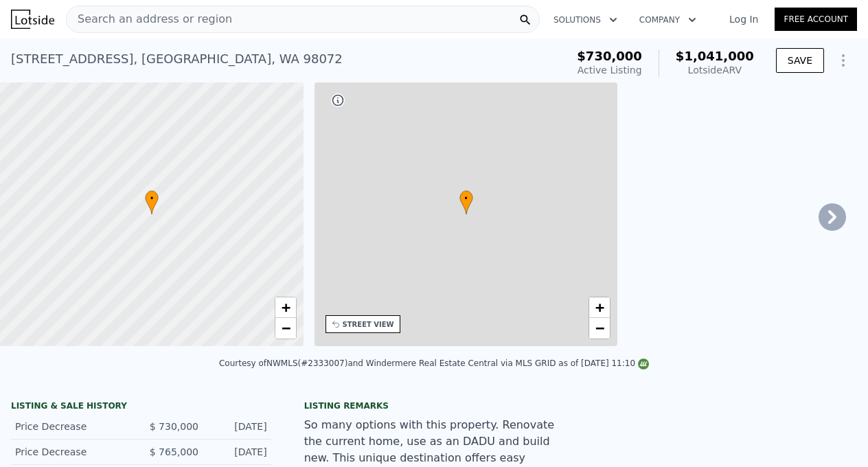 The width and height of the screenshot is (868, 467). Describe the element at coordinates (141, 408) in the screenshot. I see `div: LISTING & SALE HISTORY` at that location.